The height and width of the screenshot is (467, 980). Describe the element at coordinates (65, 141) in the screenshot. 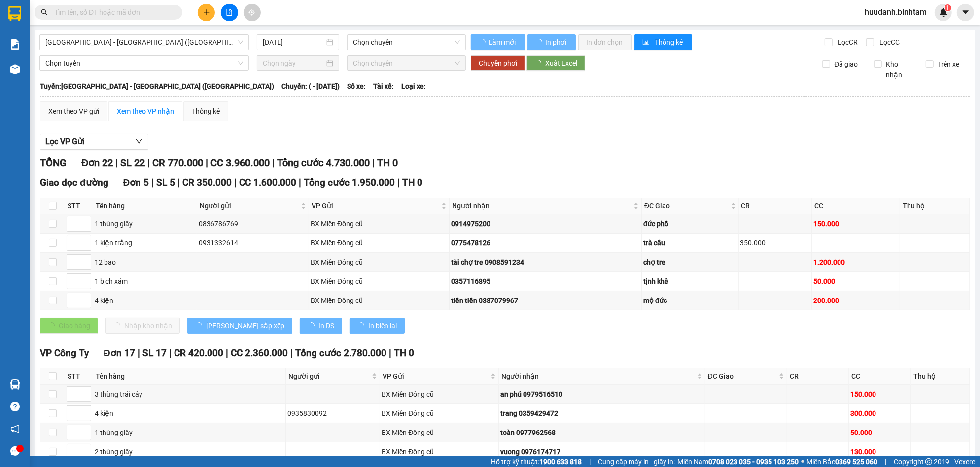

I see `span: Lọc VP Gửi` at that location.